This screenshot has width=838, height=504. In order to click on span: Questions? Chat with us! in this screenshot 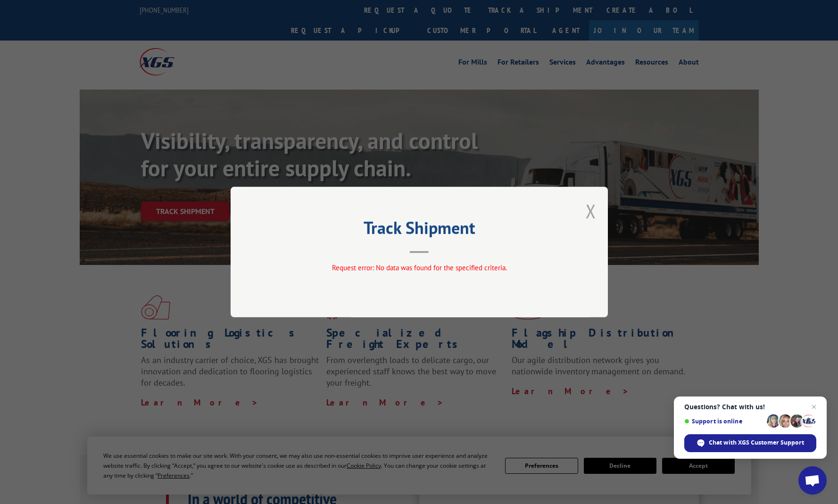, I will do `click(750, 407)`.